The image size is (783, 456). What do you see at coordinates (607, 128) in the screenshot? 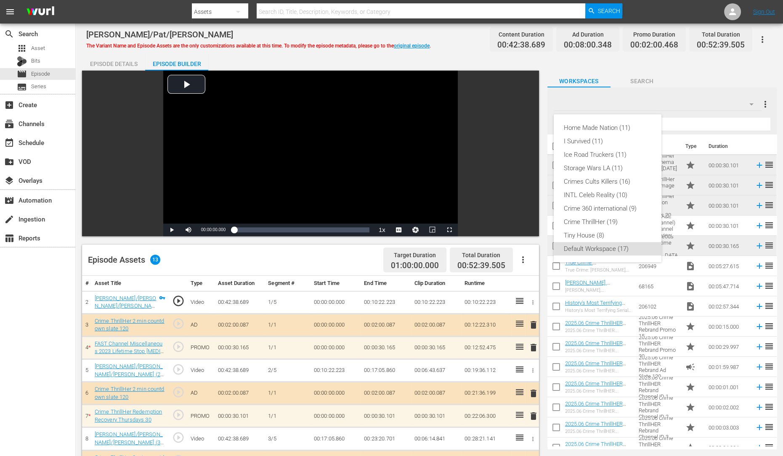
I see `div: Home Made Nation (11)` at bounding box center [607, 128].